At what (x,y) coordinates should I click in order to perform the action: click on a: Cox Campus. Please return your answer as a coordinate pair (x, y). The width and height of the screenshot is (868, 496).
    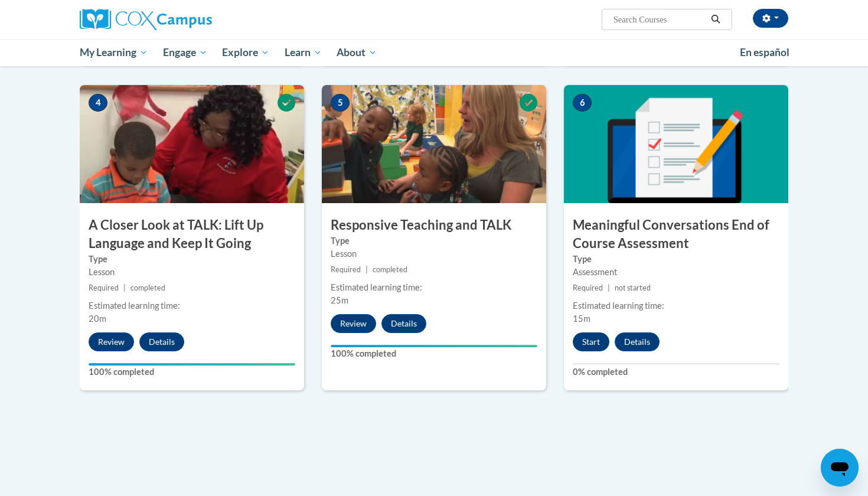
    Looking at the image, I should click on (192, 20).